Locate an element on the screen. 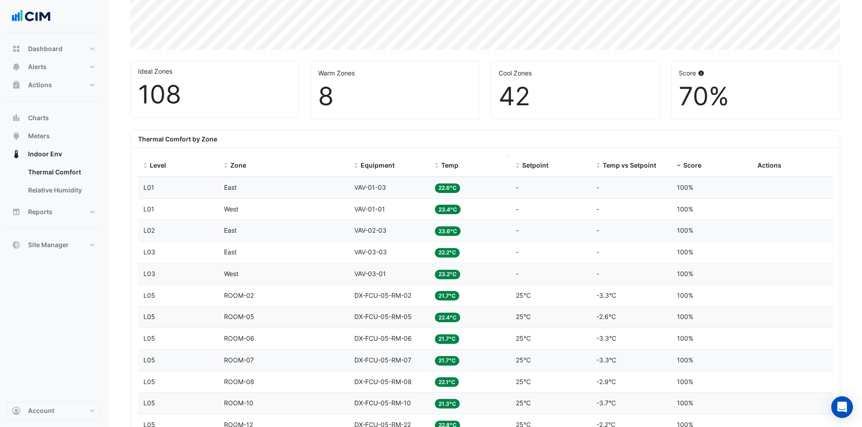 The image size is (862, 427). app-icon: Meters is located at coordinates (16, 136).